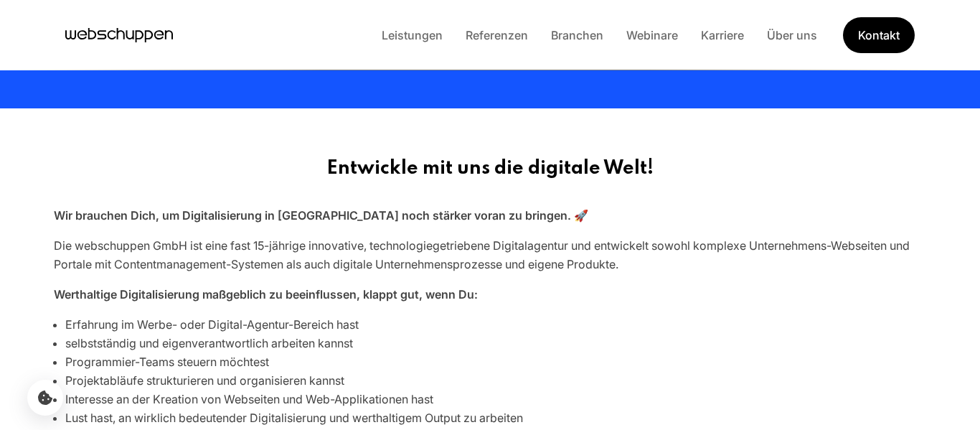  I want to click on a: Referenzen, so click(496, 36).